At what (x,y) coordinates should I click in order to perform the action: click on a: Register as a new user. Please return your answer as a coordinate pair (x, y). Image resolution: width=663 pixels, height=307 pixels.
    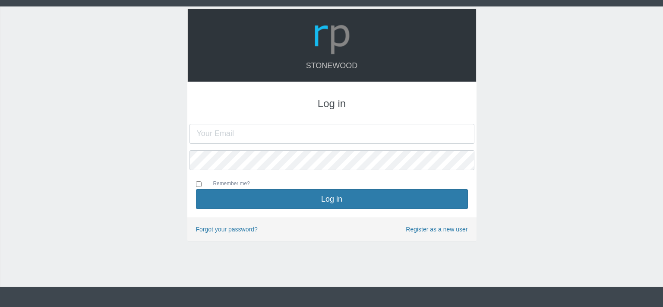
    Looking at the image, I should click on (436, 229).